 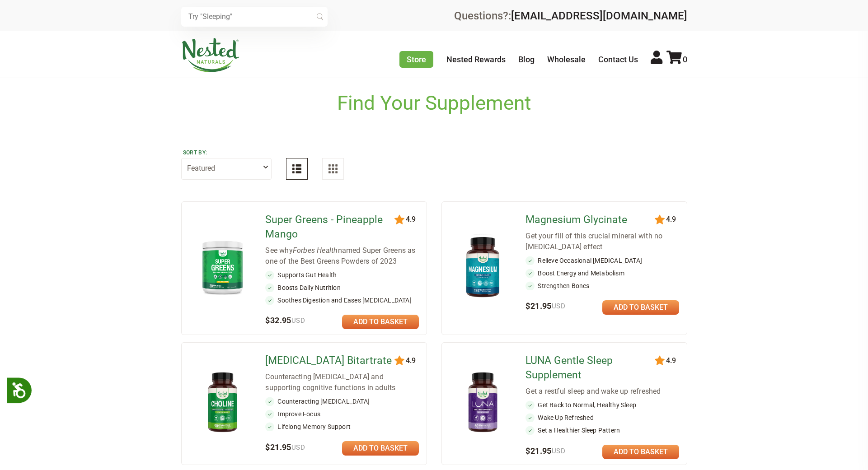 What do you see at coordinates (342, 256) in the screenshot?
I see `div: See why named Super Greens as one of the Best Greens Powders of 2023` at bounding box center [342, 256].